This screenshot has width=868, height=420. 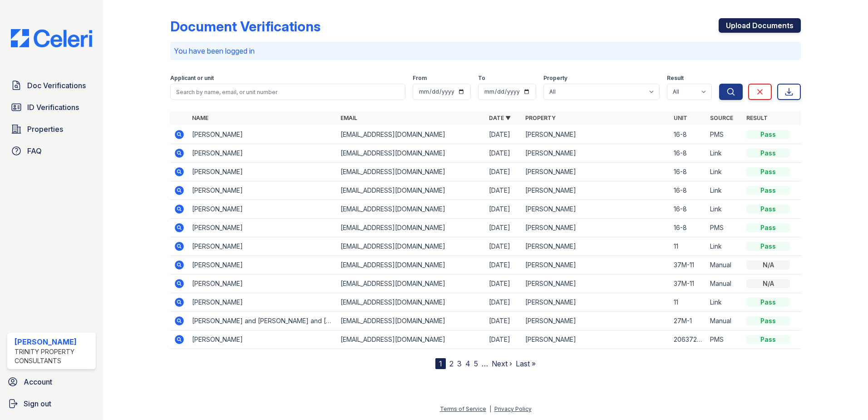 I want to click on a: 3, so click(x=459, y=363).